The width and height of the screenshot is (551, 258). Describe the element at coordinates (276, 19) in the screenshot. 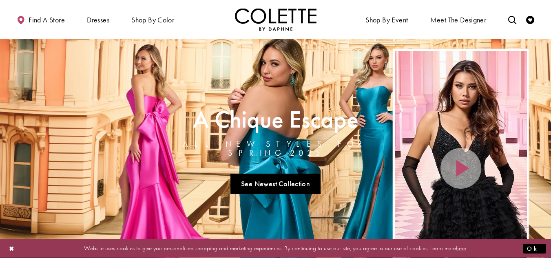

I see `img: Colette by Daphne` at that location.